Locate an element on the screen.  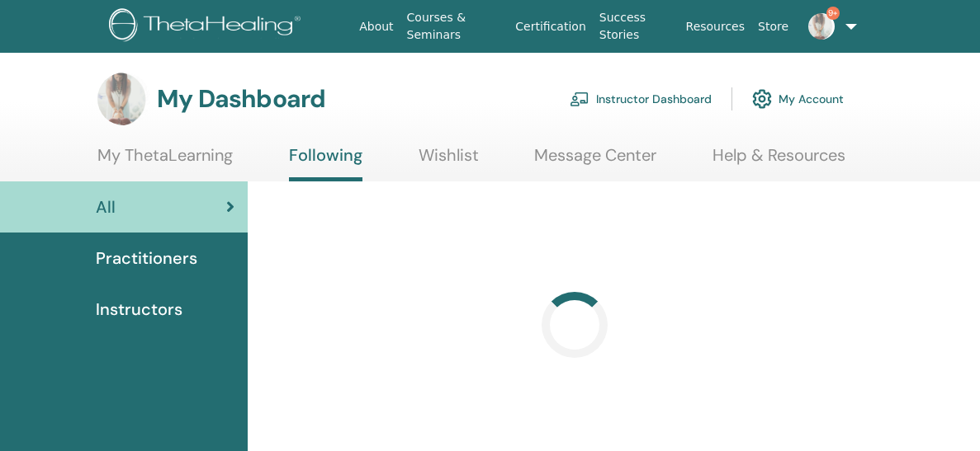
a: Message Center is located at coordinates (595, 161).